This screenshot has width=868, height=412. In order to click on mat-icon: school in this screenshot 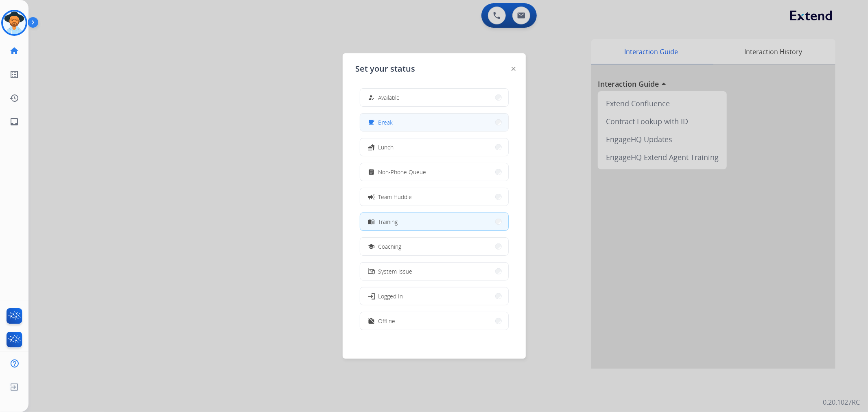, I will do `click(371, 246)`.